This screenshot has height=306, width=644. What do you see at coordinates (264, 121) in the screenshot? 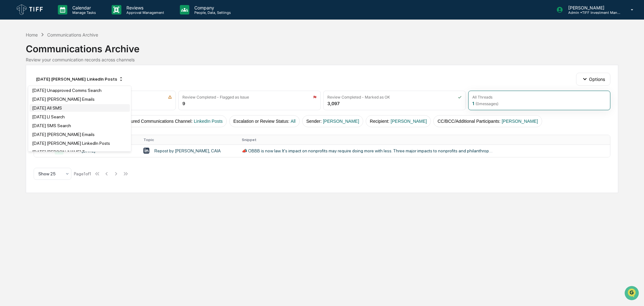
I see `button: Escalation or Review Status:All` at bounding box center [264, 121].